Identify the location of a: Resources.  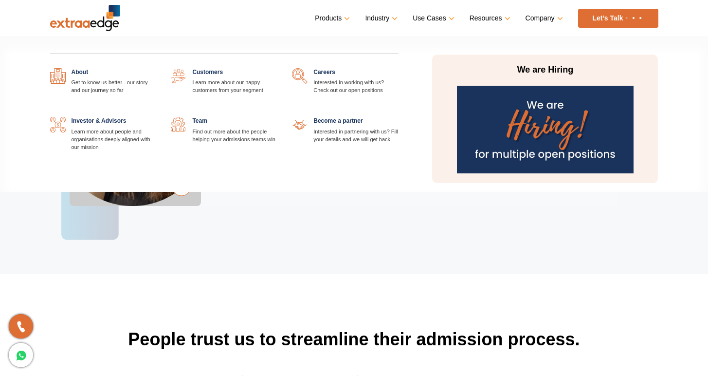
(489, 18).